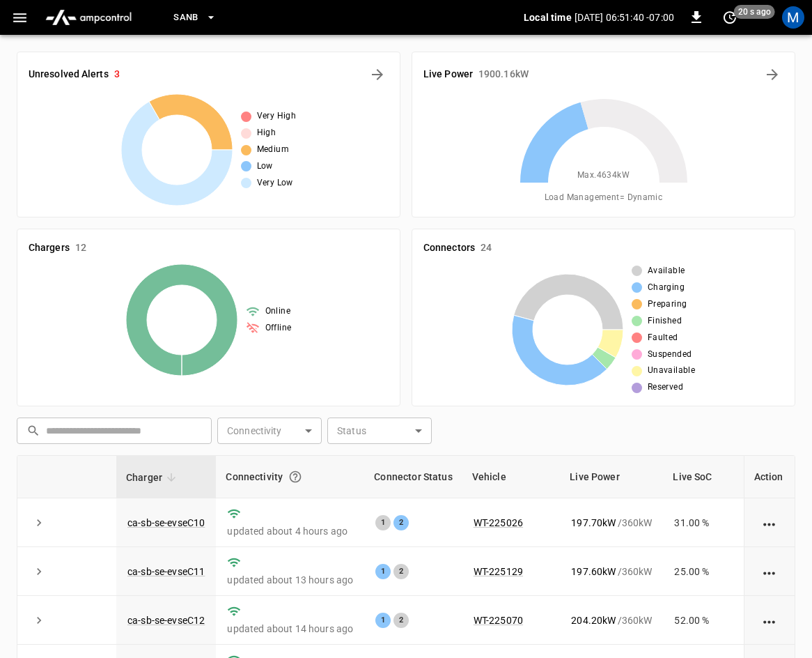  What do you see at coordinates (290, 580) in the screenshot?
I see `p: updated about 13 hours ago` at bounding box center [290, 580].